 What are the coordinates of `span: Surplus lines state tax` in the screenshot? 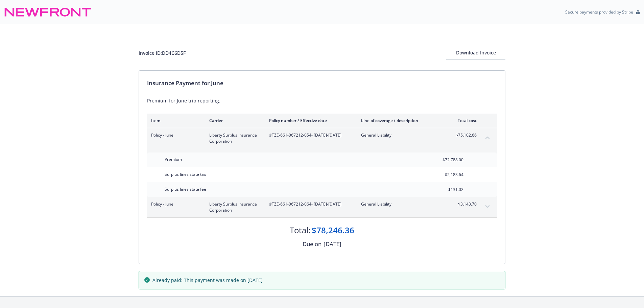 It's located at (186, 174).